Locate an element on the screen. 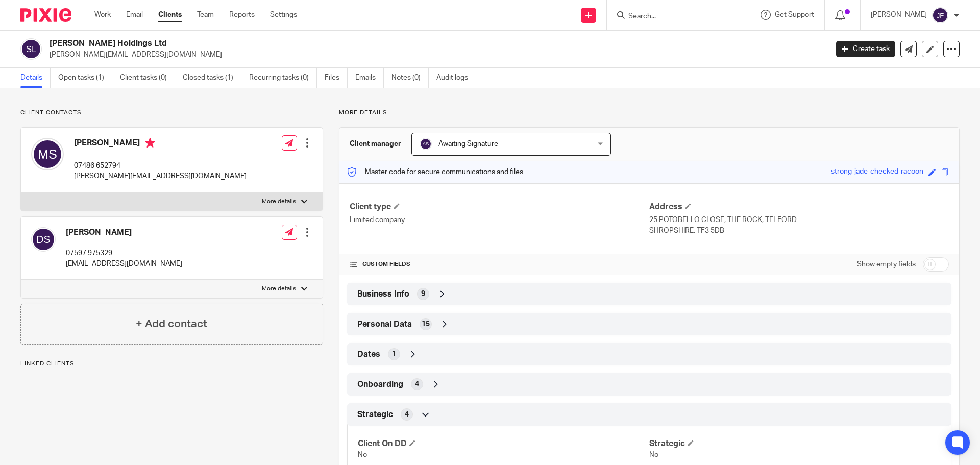 This screenshot has width=980, height=465. h4: CUSTOM FIELDS is located at coordinates (499, 264).